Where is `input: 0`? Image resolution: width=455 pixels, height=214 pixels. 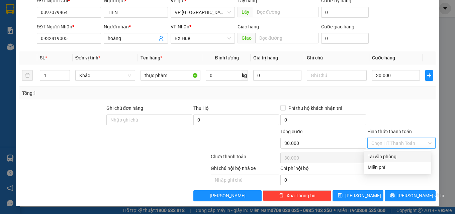
input: 0 is located at coordinates (277, 76).